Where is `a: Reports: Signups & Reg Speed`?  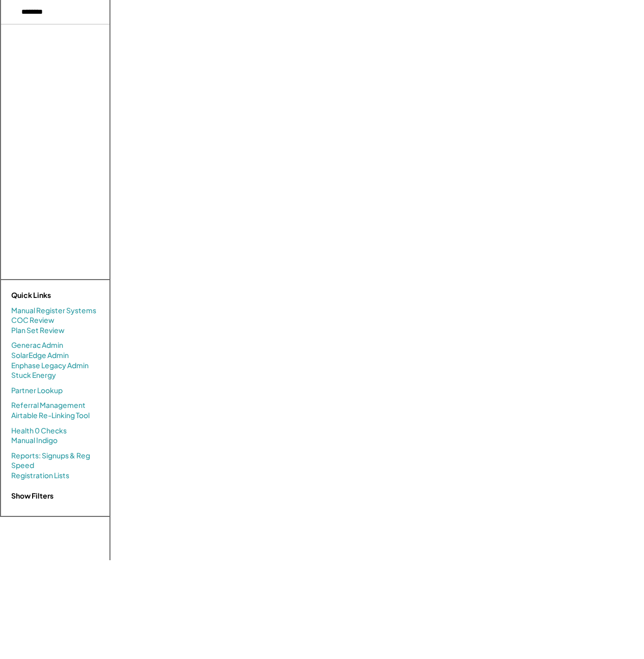
a: Reports: Signups & Reg Speed is located at coordinates (55, 460).